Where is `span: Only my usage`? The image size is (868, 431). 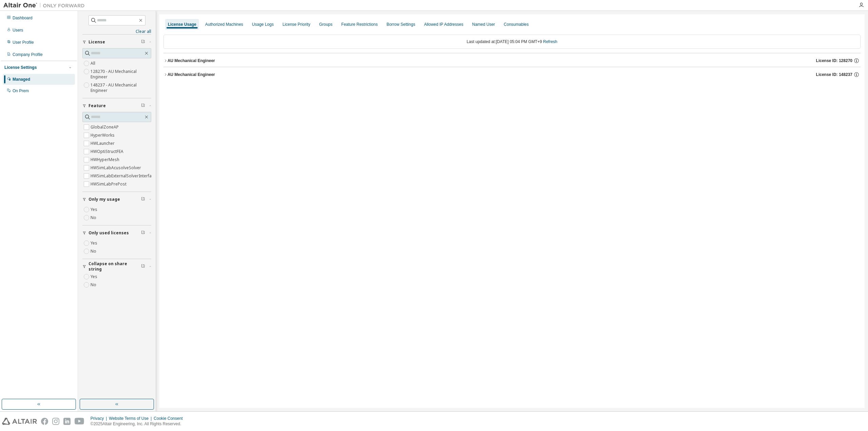 span: Only my usage is located at coordinates (104, 200).